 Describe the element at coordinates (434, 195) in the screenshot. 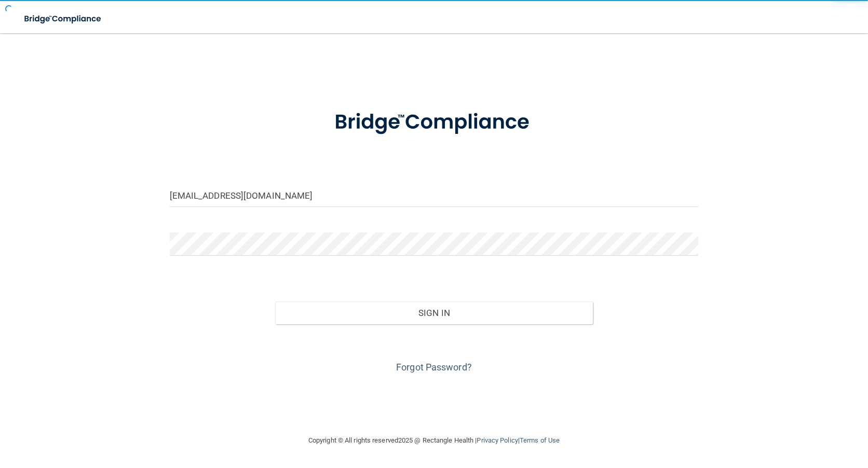

I see `input: Email` at that location.